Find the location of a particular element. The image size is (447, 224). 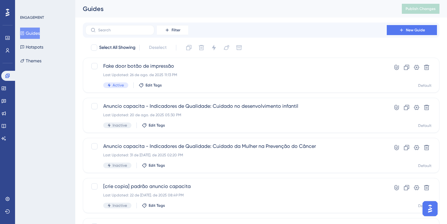

button: Themes is located at coordinates (31, 61).